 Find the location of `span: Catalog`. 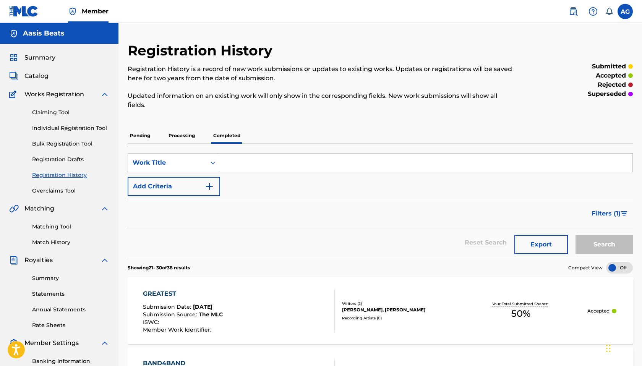

span: Catalog is located at coordinates (36, 76).